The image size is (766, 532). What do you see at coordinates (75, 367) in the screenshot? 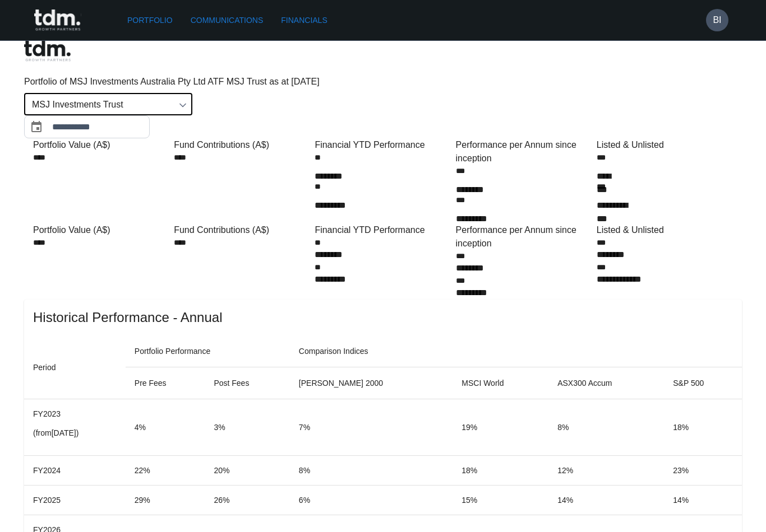
I see `th: Period` at bounding box center [75, 367].